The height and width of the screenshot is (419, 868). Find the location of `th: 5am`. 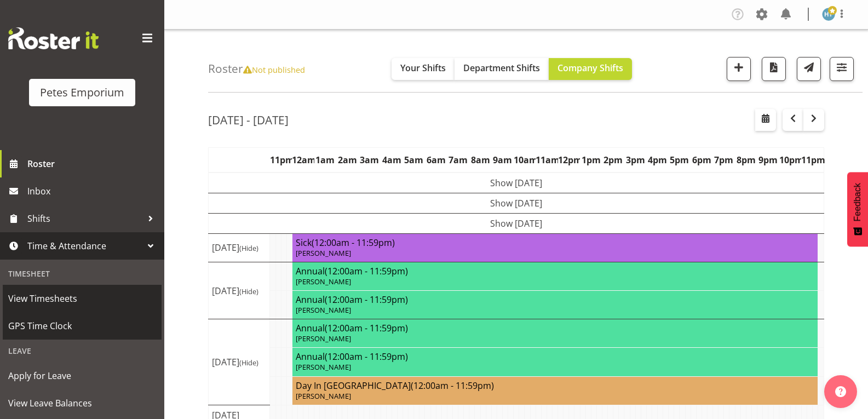

th: 5am is located at coordinates (414, 160).